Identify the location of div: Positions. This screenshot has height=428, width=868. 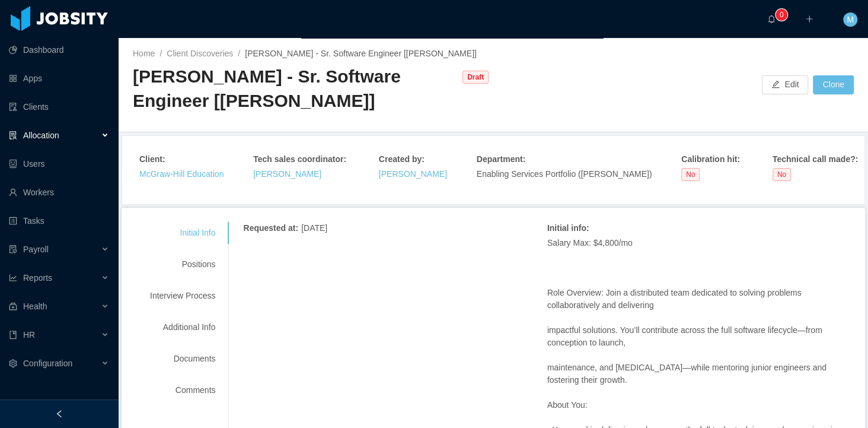
(183, 264).